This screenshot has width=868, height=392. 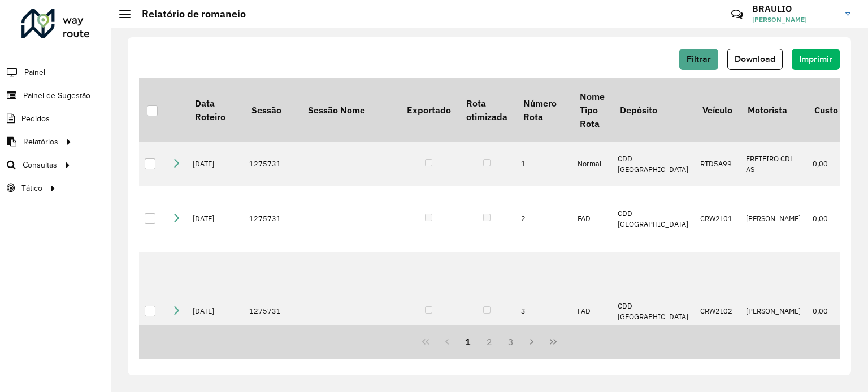 I want to click on button: 1, so click(x=468, y=342).